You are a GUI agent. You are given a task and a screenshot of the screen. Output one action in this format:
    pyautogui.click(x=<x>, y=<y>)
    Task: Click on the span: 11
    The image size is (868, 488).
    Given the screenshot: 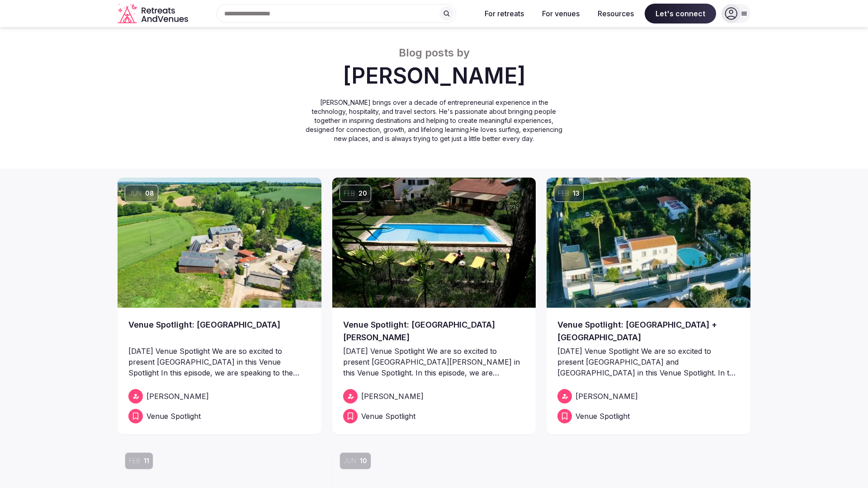 What is the action you would take?
    pyautogui.click(x=146, y=461)
    